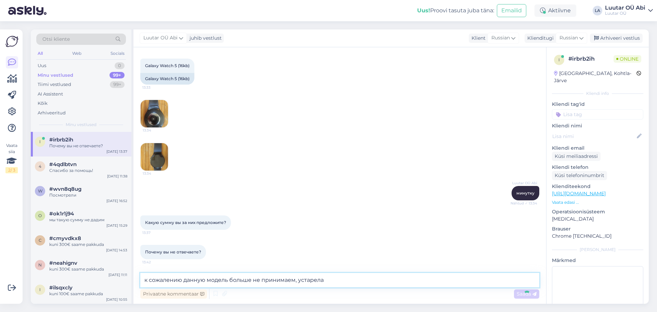 This screenshot has height=312, width=657. Describe the element at coordinates (524, 203) in the screenshot. I see `span: Nähtud ✓ 13:34` at that location.